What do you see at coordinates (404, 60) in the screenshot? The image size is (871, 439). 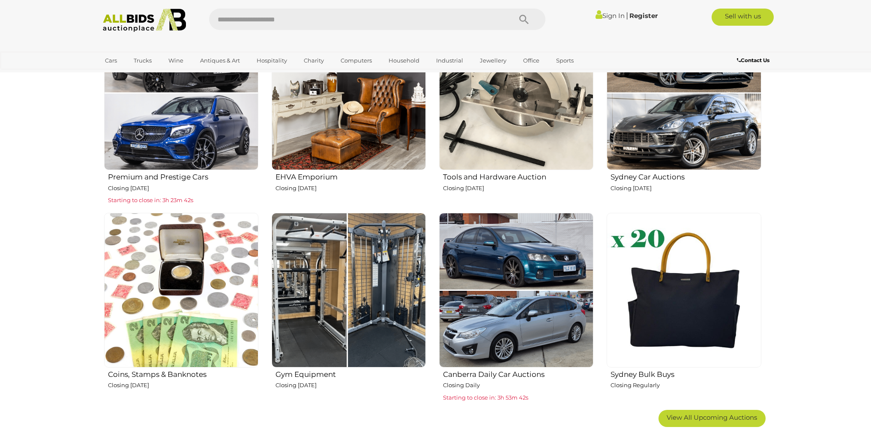 I see `a: Household` at bounding box center [404, 60].